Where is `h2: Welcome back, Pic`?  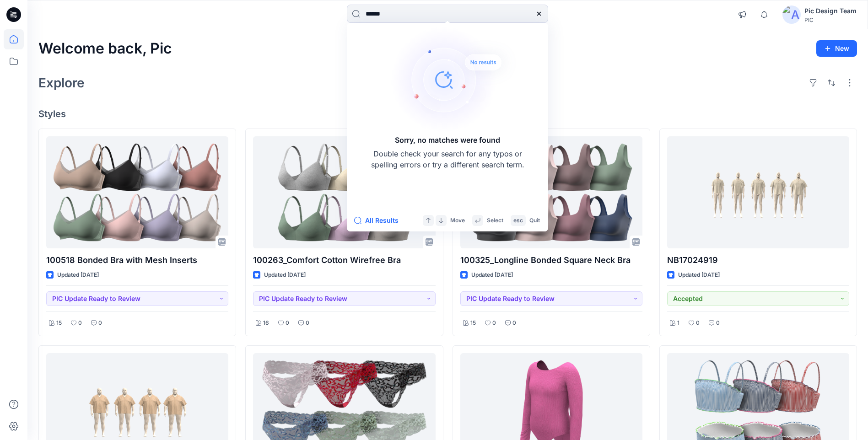
h2: Welcome back, Pic is located at coordinates (105, 49).